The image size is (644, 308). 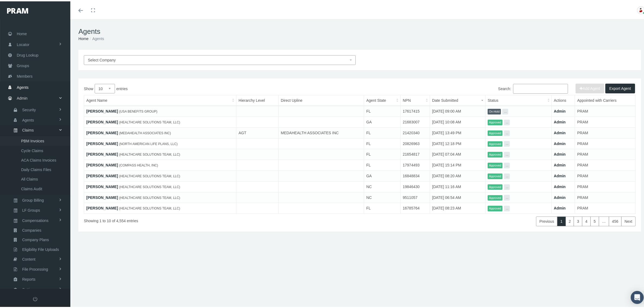 What do you see at coordinates (415, 121) in the screenshot?
I see `td: 21683007` at bounding box center [415, 121].